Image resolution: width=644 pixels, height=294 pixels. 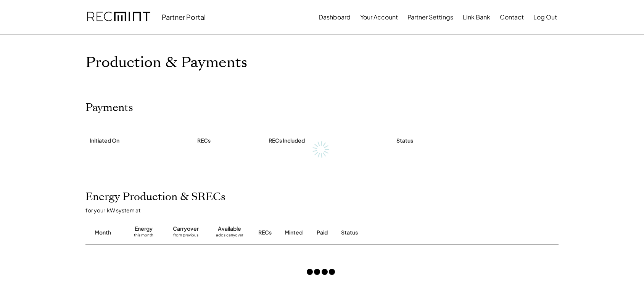 I want to click on div: Carryover, so click(x=186, y=229).